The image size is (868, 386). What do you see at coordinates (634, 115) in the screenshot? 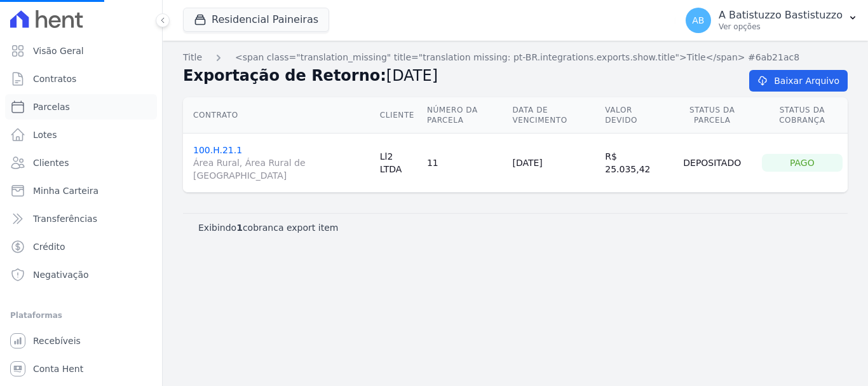
I see `th: Valor devido` at bounding box center [634, 115].